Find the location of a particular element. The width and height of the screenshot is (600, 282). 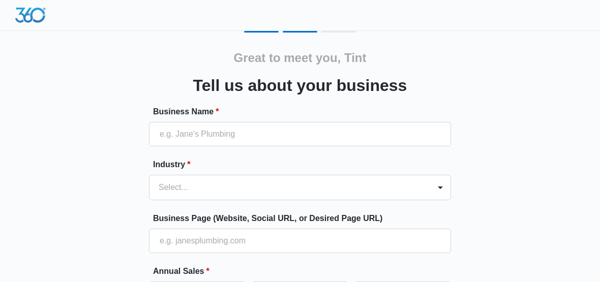

input: e.g. Jane's Plumbing is located at coordinates (300, 134).